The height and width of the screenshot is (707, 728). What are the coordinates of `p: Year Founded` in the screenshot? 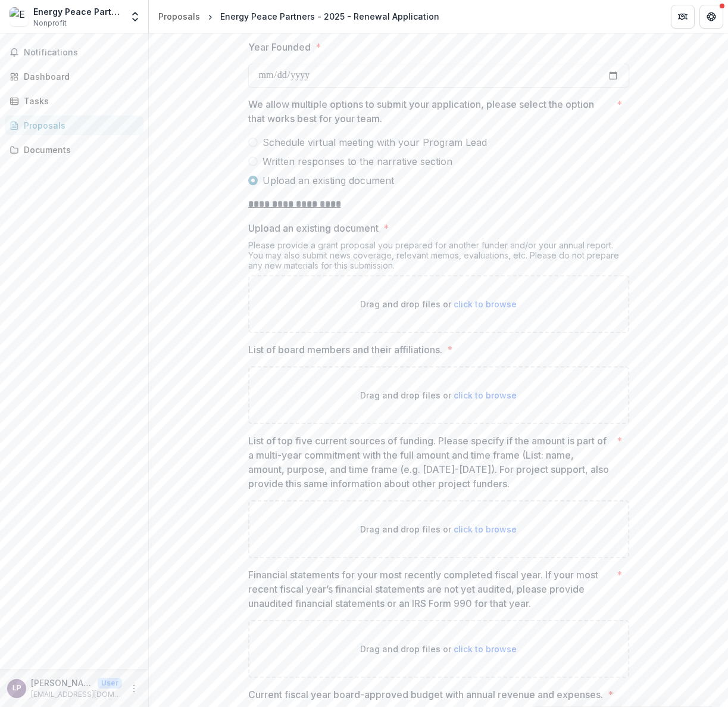 It's located at (279, 47).